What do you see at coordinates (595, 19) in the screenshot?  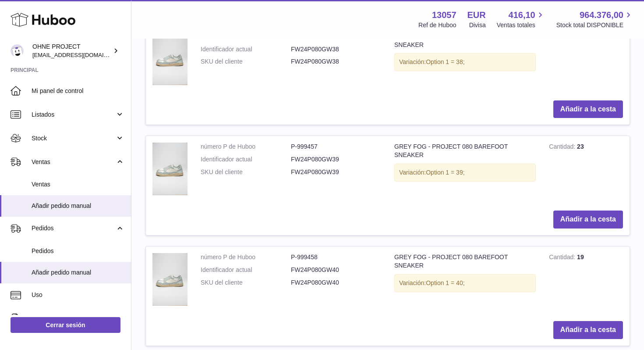 I see `a: 964.376,00 Stock total DISPONIBLE` at bounding box center [595, 19].